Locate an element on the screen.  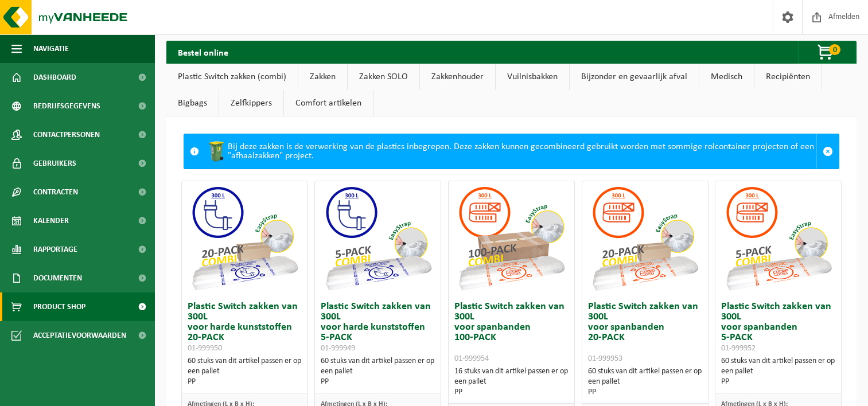
span: Acceptatievoorwaarden is located at coordinates (79, 336).